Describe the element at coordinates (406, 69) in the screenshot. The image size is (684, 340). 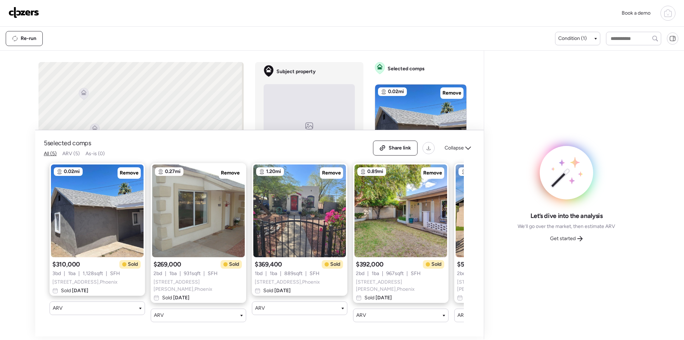
I see `span: Selected comps` at that location.